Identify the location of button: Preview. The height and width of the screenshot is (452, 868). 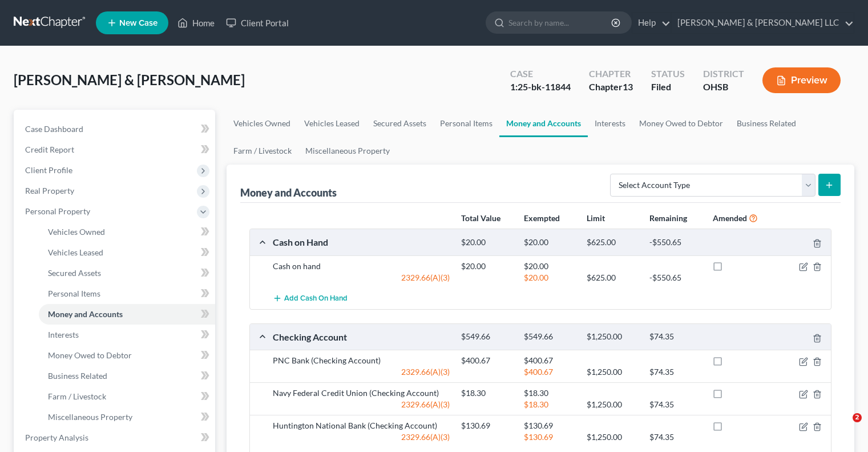
(801, 80).